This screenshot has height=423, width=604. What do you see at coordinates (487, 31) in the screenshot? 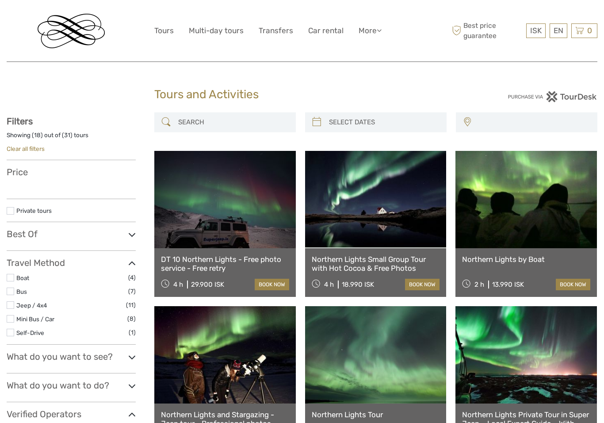
I see `span: Best price guarantee` at bounding box center [487, 31].